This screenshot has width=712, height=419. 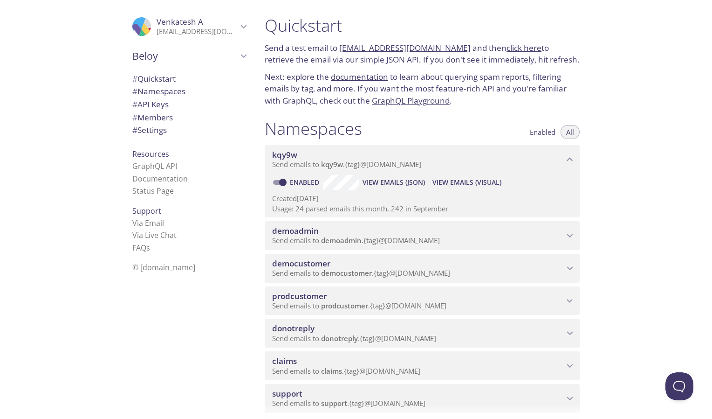 What do you see at coordinates (148, 247) in the screenshot?
I see `span: s` at bounding box center [148, 247].